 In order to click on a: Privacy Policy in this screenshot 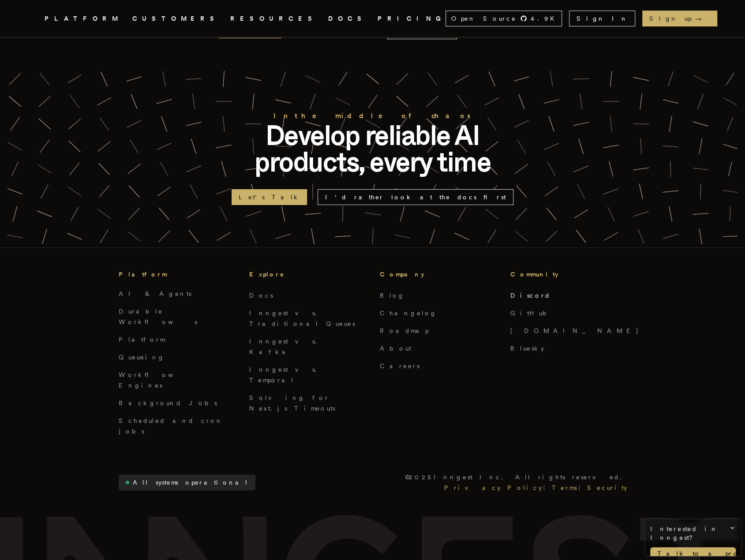, I will do `click(493, 488)`.